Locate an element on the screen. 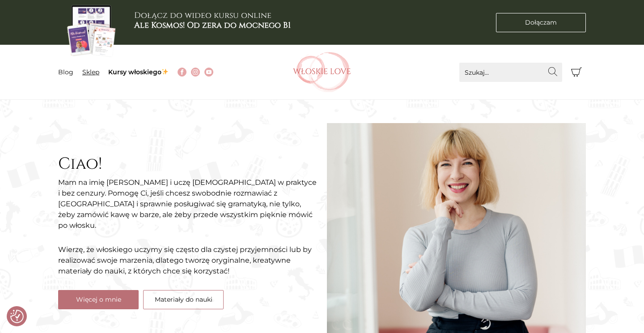  input: Szukaj... is located at coordinates (511, 72).